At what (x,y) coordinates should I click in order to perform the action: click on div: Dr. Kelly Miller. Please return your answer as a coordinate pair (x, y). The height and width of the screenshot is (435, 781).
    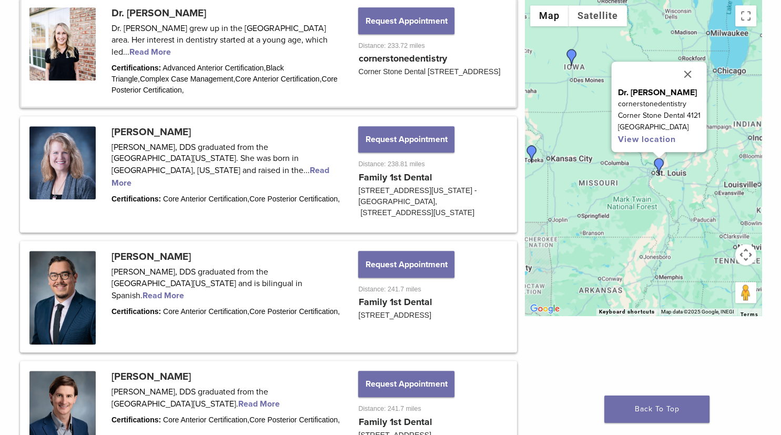
    Looking at the image, I should click on (531, 153).